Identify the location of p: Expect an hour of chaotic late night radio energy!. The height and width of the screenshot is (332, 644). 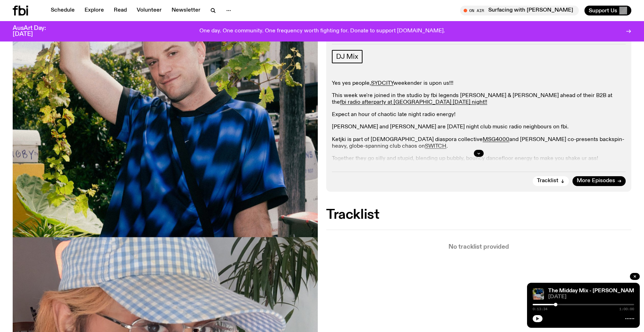
(478, 115).